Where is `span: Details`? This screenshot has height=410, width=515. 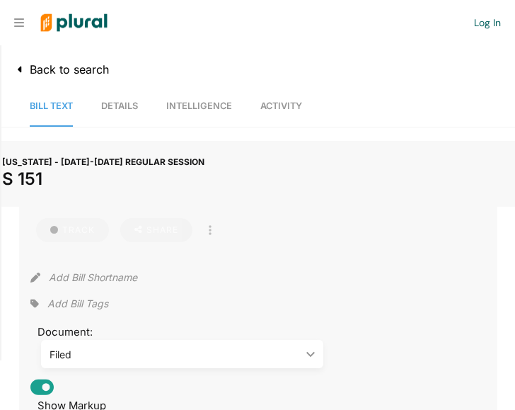
span: Details is located at coordinates (120, 105).